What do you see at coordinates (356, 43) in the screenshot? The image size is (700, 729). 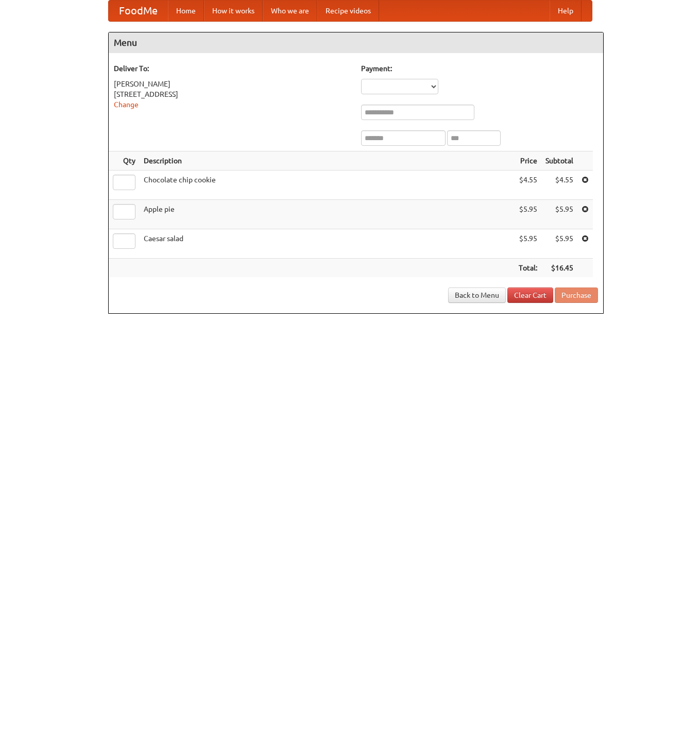 I see `h4: Menu` at bounding box center [356, 43].